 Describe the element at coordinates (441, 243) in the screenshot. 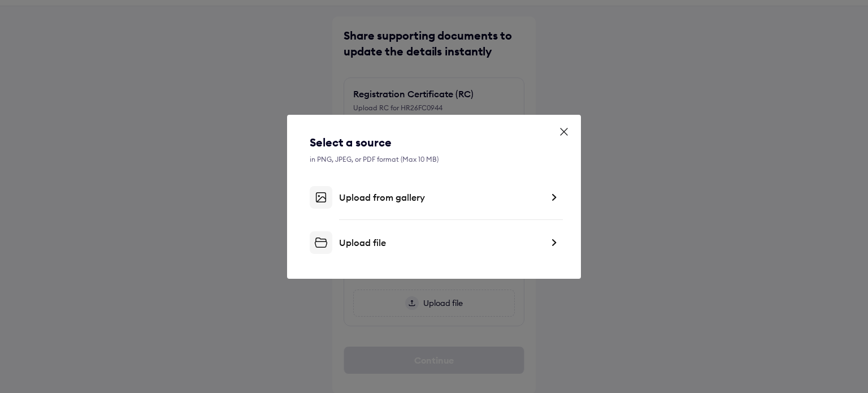

I see `div: Upload file` at that location.